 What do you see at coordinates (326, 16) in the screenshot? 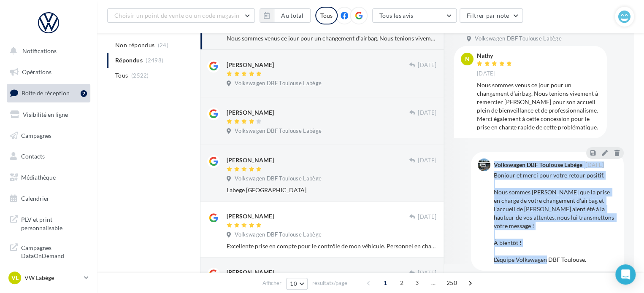
I see `div: Tous` at bounding box center [326, 16].